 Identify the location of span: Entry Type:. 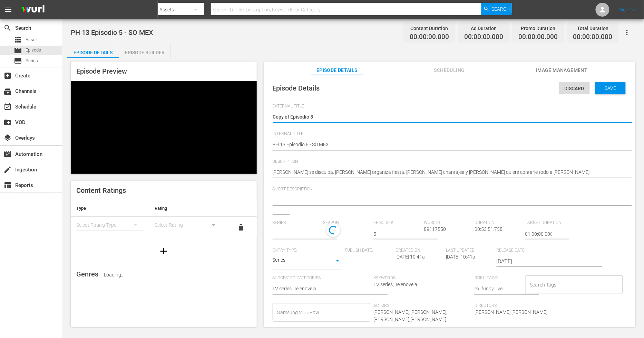
(307, 250).